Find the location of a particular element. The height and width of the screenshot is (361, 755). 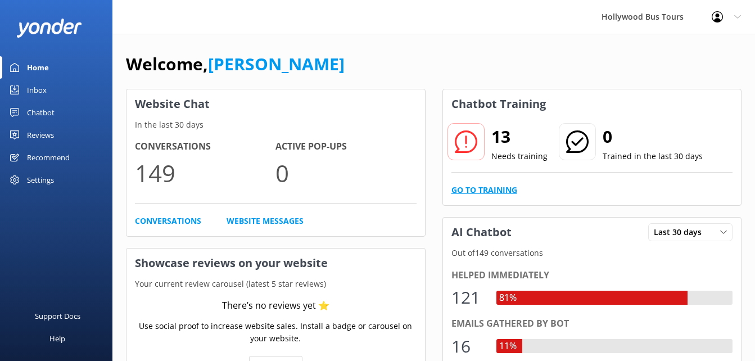

h4: Active Pop-ups is located at coordinates (346, 147).